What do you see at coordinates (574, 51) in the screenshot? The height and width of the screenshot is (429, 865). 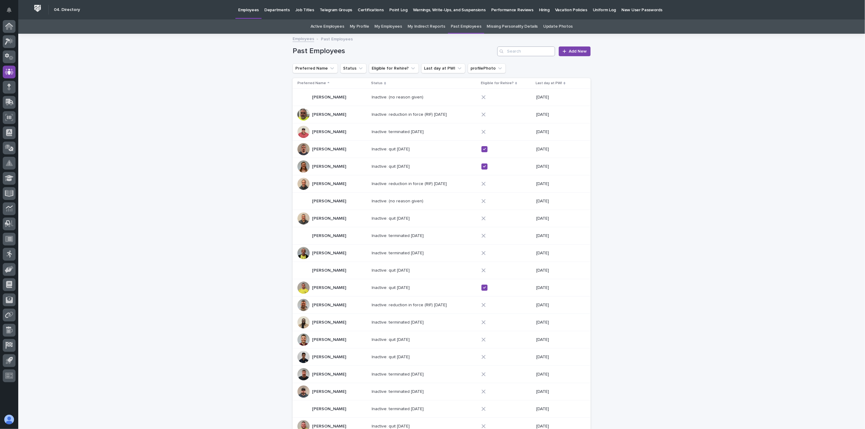 I see `a: Add New` at bounding box center [574, 51].